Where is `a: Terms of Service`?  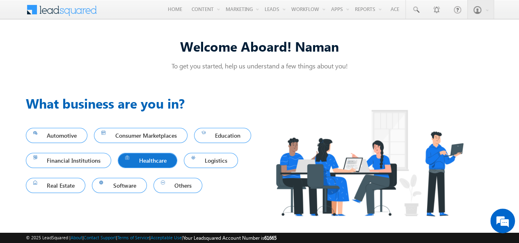
a: Terms of Service is located at coordinates (133, 237).